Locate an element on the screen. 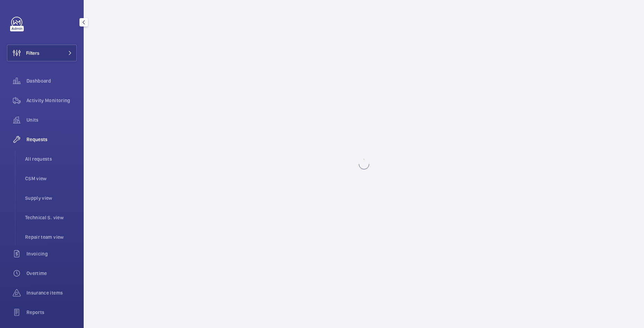 The image size is (644, 328). span: Units is located at coordinates (51, 120).